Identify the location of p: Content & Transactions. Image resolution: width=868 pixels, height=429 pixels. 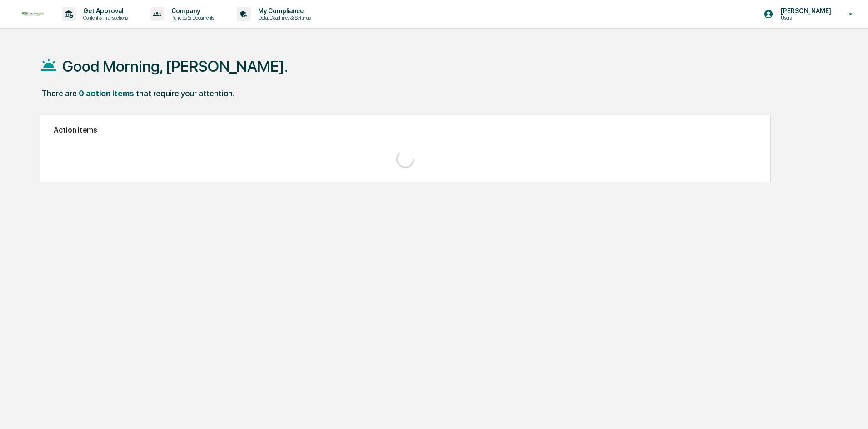
(104, 18).